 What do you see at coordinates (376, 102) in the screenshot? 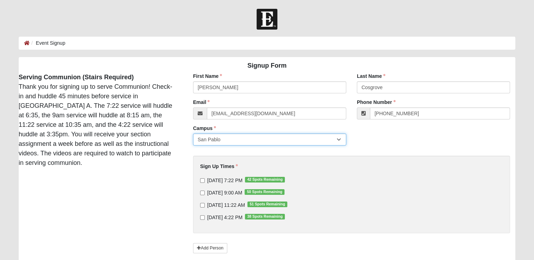
I see `label: Phone Number` at bounding box center [376, 102].